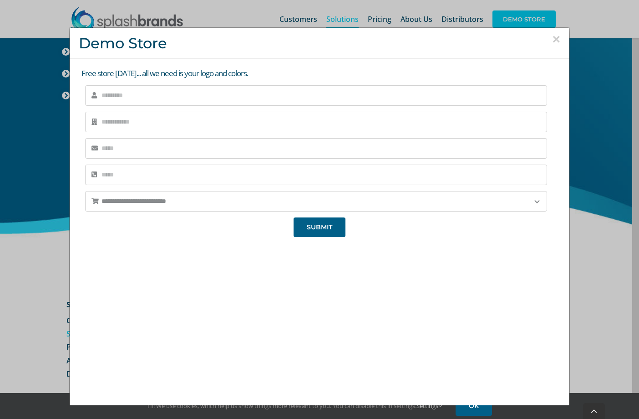 This screenshot has width=639, height=419. Describe the element at coordinates (320, 227) in the screenshot. I see `span: SUBMIT` at that location.